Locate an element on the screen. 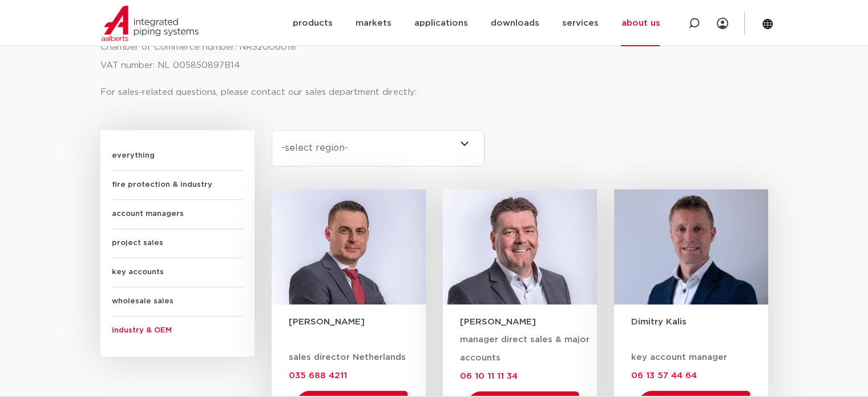  font: key account manager is located at coordinates (679, 357).